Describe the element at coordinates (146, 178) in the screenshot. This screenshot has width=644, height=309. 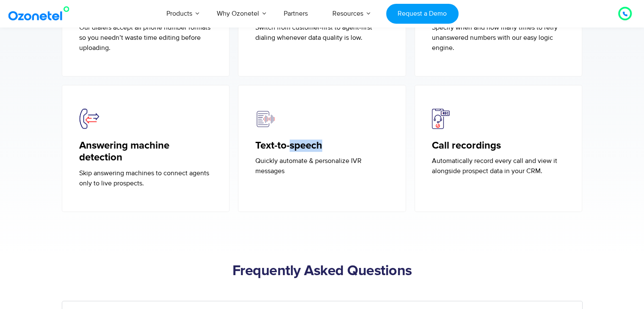
I see `p: Skip answering machines to connect agents only to live prospects.` at that location.